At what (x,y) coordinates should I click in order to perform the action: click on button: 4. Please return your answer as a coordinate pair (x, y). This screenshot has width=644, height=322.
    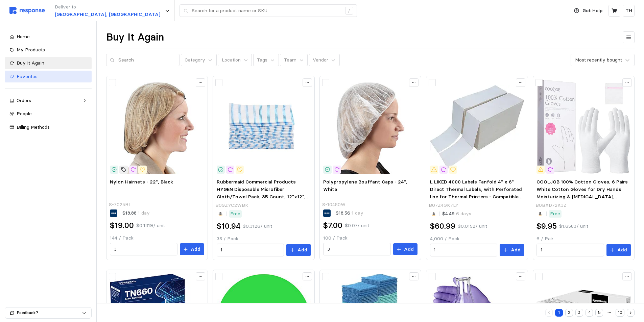
    Looking at the image, I should click on (589, 313).